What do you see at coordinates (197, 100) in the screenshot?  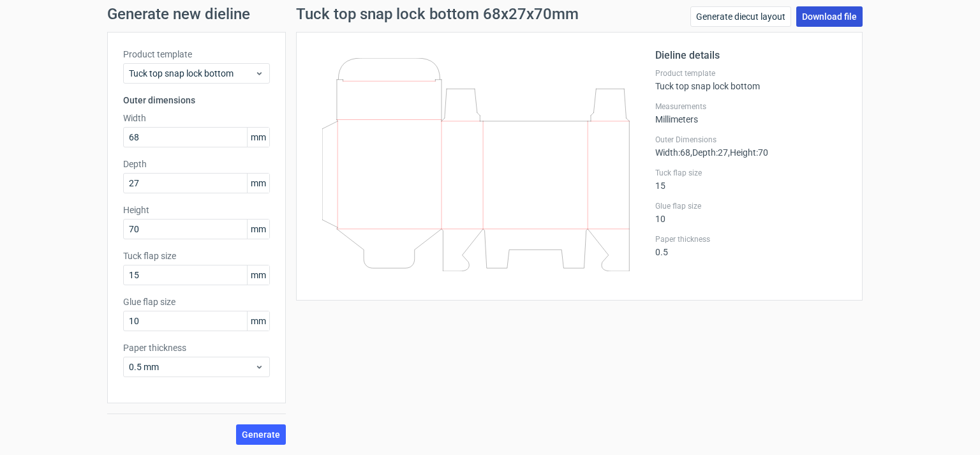 I see `h3: Outer dimensions` at bounding box center [197, 100].